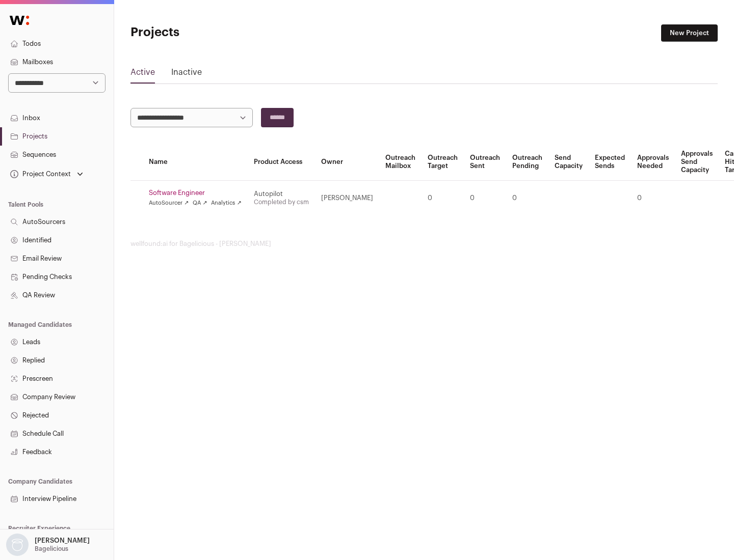 Image resolution: width=734 pixels, height=560 pixels. I want to click on a: New Project, so click(689, 33).